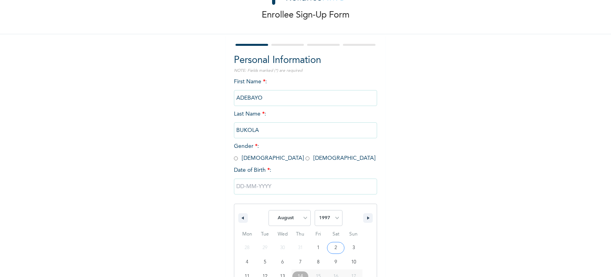 The height and width of the screenshot is (277, 611). What do you see at coordinates (354, 262) in the screenshot?
I see `span: 10` at bounding box center [354, 262].